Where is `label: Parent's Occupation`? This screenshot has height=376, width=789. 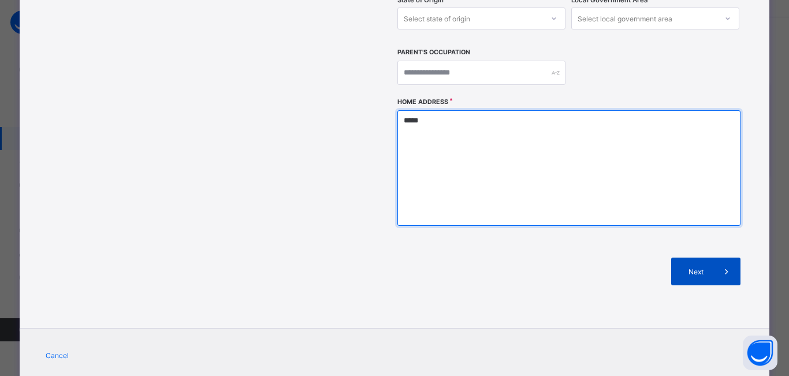 label: Parent's Occupation is located at coordinates (434, 52).